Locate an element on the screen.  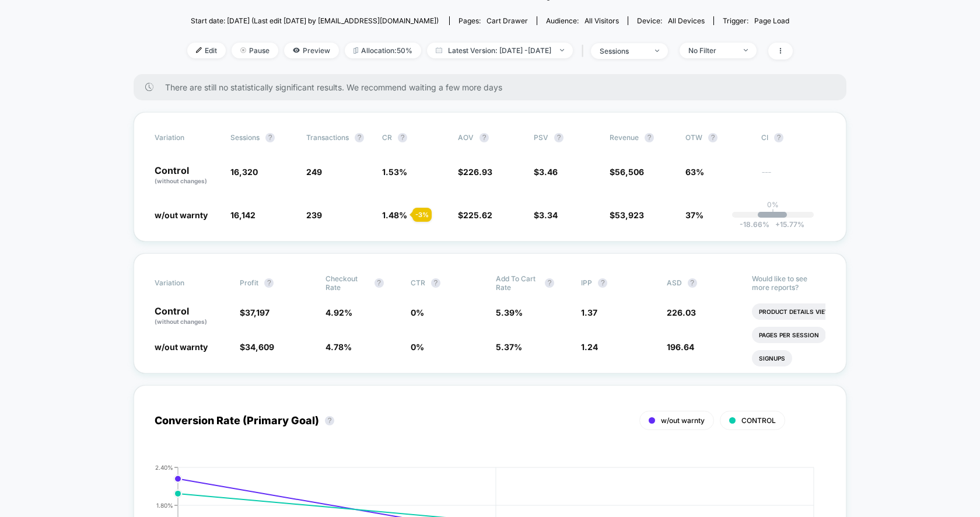
span: 5.37 % is located at coordinates (509, 346).